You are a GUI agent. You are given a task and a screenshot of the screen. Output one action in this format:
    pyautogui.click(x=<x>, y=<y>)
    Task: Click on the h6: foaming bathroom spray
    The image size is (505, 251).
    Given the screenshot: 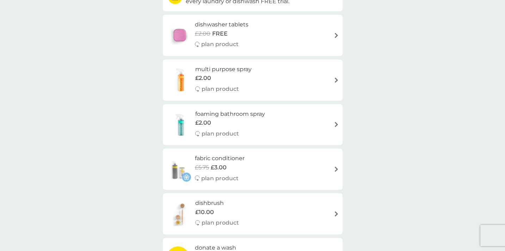 What is the action you would take?
    pyautogui.click(x=230, y=114)
    